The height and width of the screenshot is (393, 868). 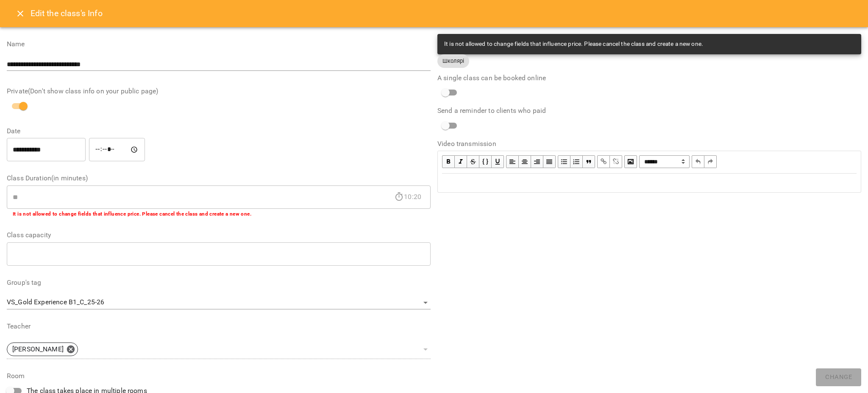 What do you see at coordinates (219, 235) in the screenshot?
I see `label: Class capacity` at bounding box center [219, 235].